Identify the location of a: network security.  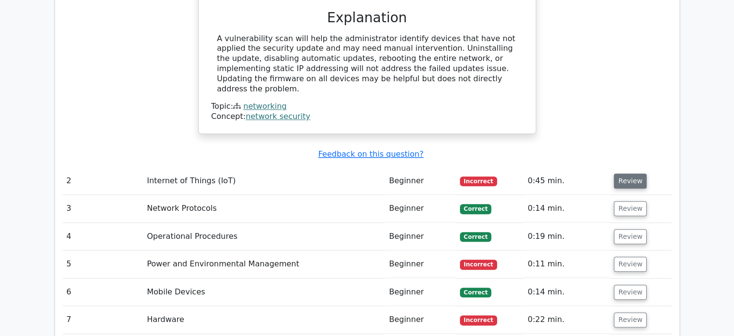
(278, 116).